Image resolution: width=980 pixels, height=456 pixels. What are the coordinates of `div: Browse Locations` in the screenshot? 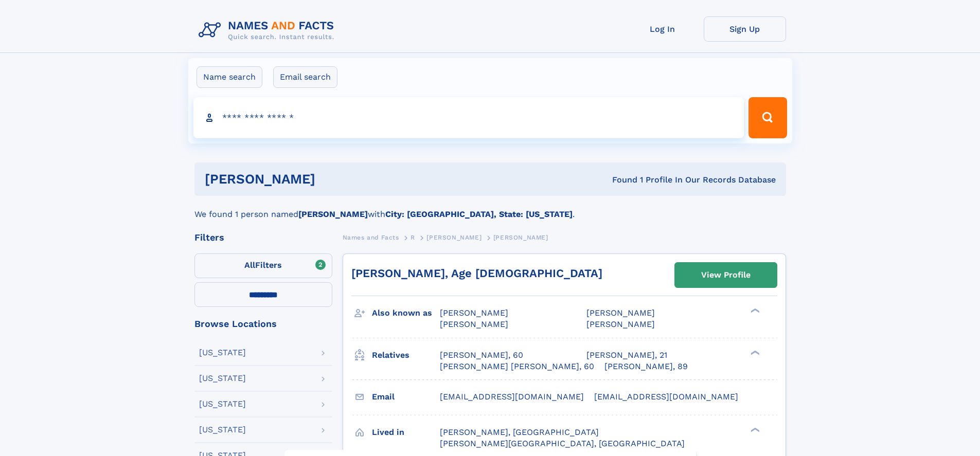 It's located at (263, 324).